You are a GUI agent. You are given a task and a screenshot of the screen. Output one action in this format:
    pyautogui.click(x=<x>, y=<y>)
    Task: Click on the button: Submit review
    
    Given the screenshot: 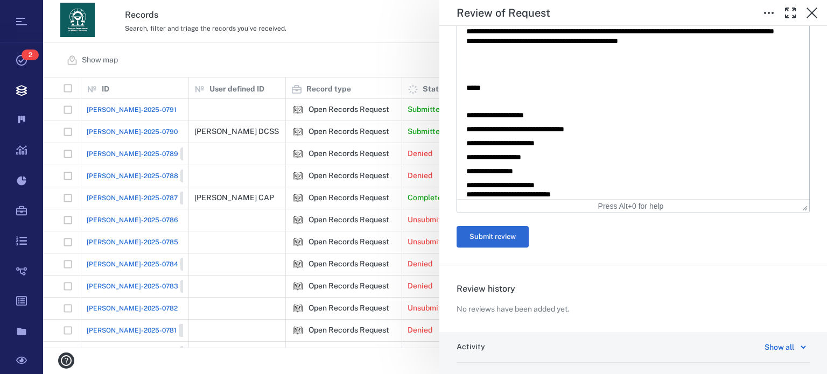 What is the action you would take?
    pyautogui.click(x=492, y=237)
    